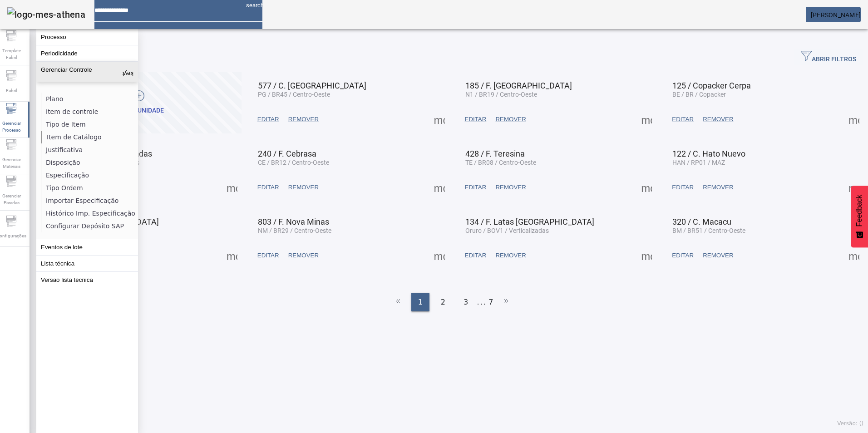 This screenshot has height=433, width=868. Describe the element at coordinates (141, 103) in the screenshot. I see `button: Criar unidade` at that location.